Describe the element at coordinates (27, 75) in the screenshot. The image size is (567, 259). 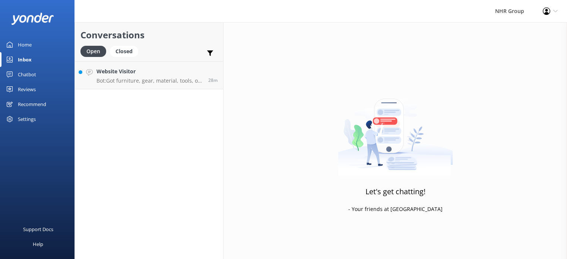
I see `div: Chatbot` at that location.